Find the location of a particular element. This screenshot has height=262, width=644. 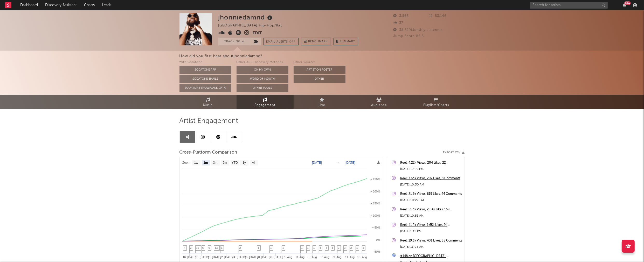

span: Audience is located at coordinates (379, 105).